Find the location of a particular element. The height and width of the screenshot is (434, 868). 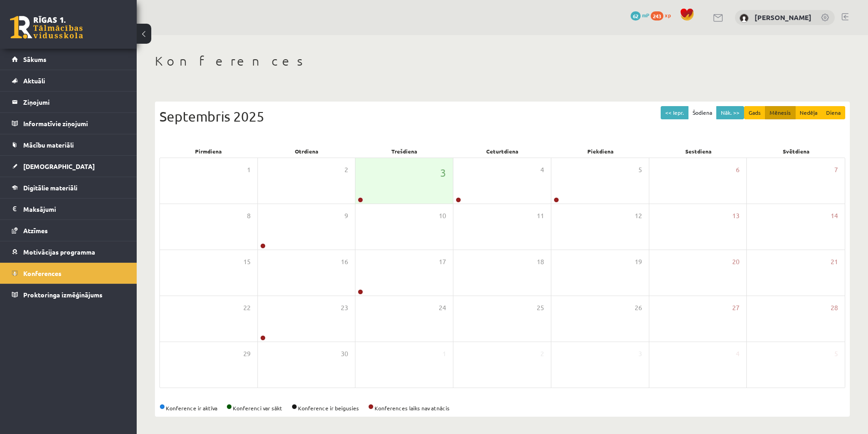

span: 20 is located at coordinates (736, 262).